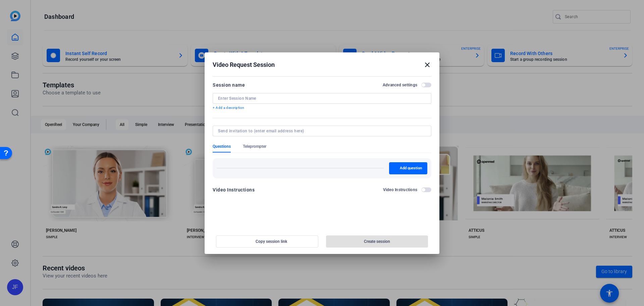 This screenshot has width=644, height=306. What do you see at coordinates (322, 98) in the screenshot?
I see `input: Enter Session Name` at bounding box center [322, 98].